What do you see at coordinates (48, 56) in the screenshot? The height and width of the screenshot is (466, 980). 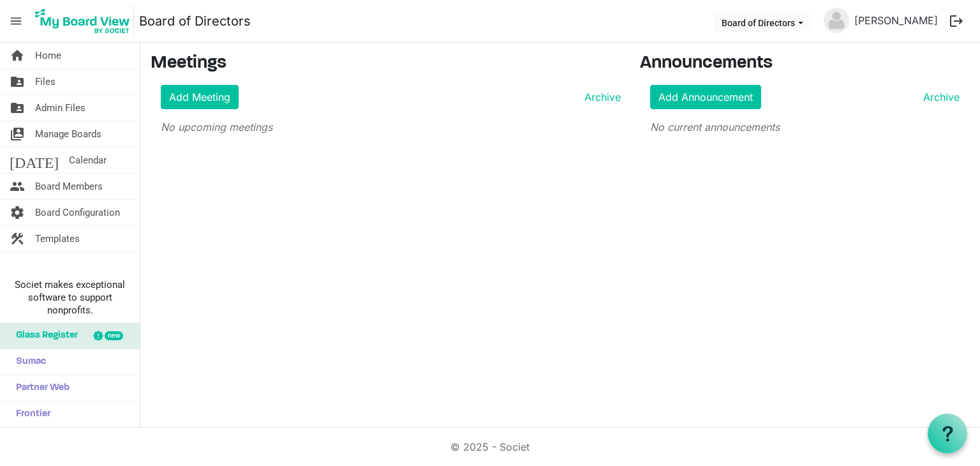 I see `span: Home` at bounding box center [48, 56].